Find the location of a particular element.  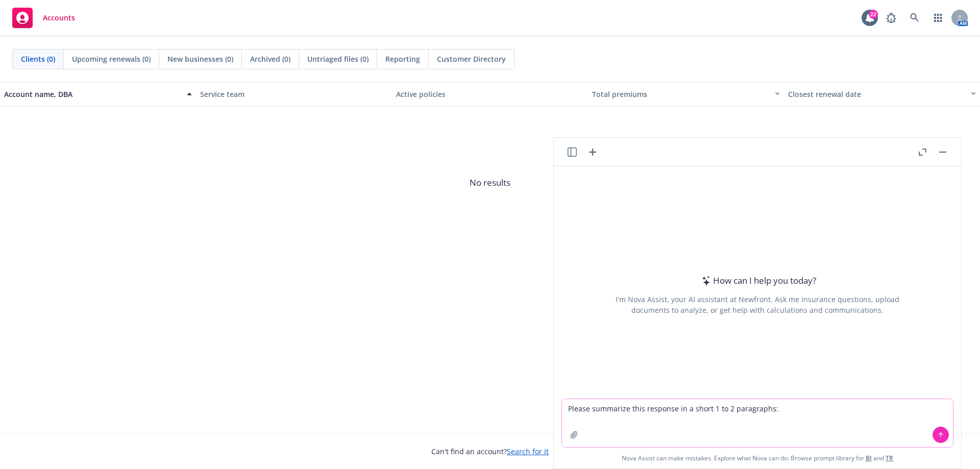

span: Reporting is located at coordinates (402, 59).